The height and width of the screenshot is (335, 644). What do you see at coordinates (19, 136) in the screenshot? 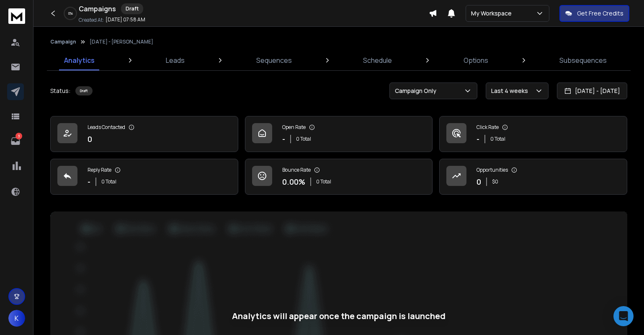
I see `p: 3` at bounding box center [19, 136].